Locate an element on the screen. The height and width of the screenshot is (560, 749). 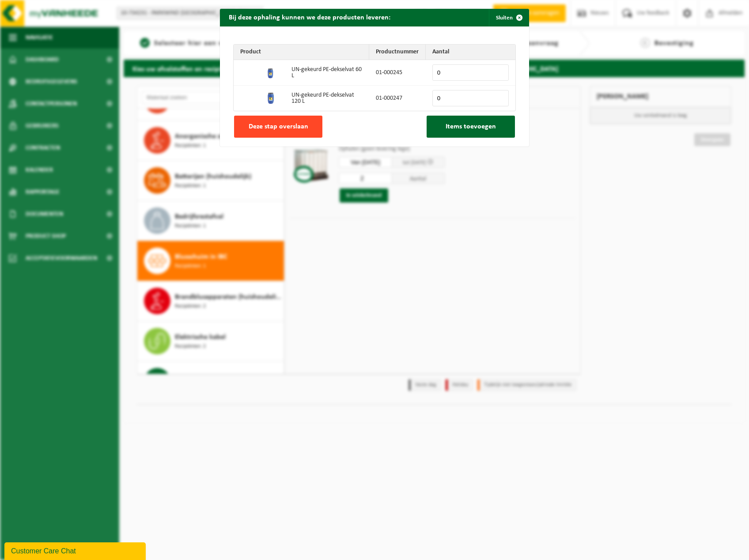
th: Aantal is located at coordinates (471, 52).